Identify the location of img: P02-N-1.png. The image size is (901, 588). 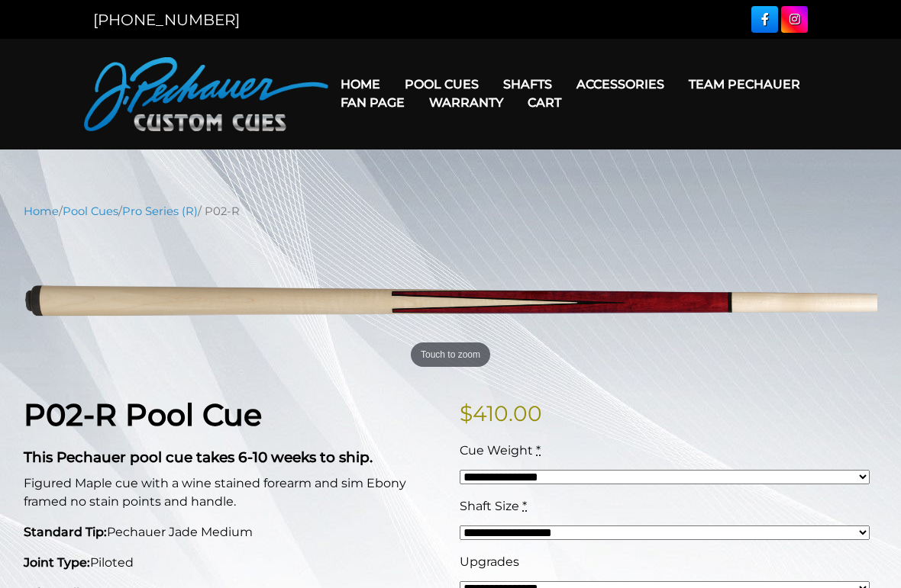
(450, 302).